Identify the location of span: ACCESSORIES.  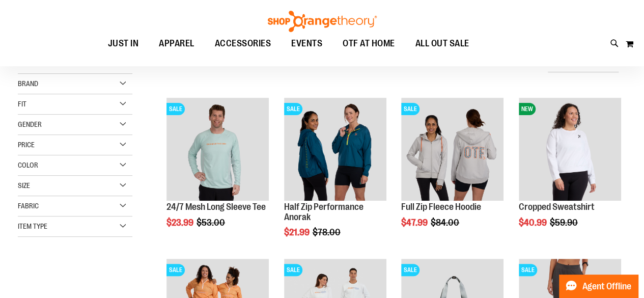
(243, 43).